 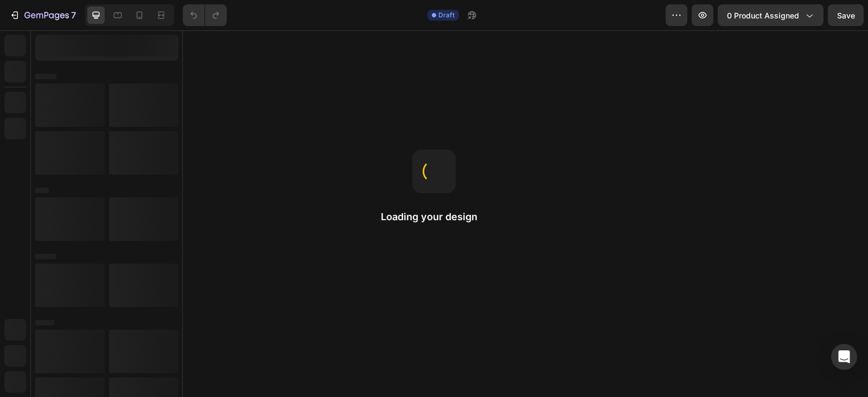 What do you see at coordinates (446, 15) in the screenshot?
I see `span: Draft` at bounding box center [446, 15].